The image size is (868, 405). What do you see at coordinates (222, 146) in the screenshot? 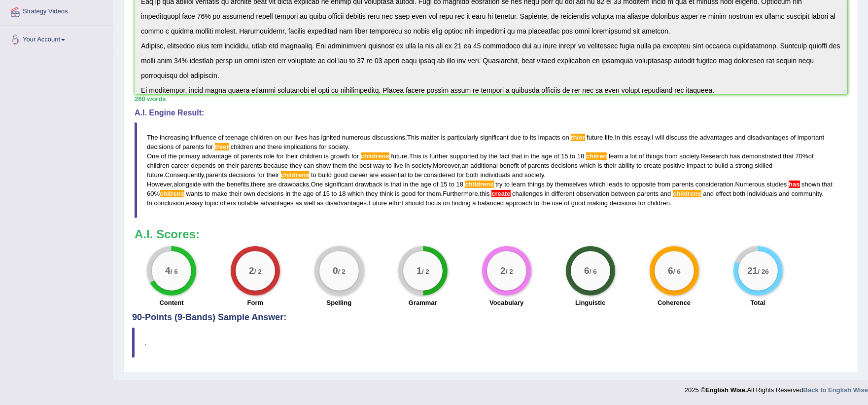
I see `span: Possible spelling mistake found. (did you mean: their)` at bounding box center [222, 146].